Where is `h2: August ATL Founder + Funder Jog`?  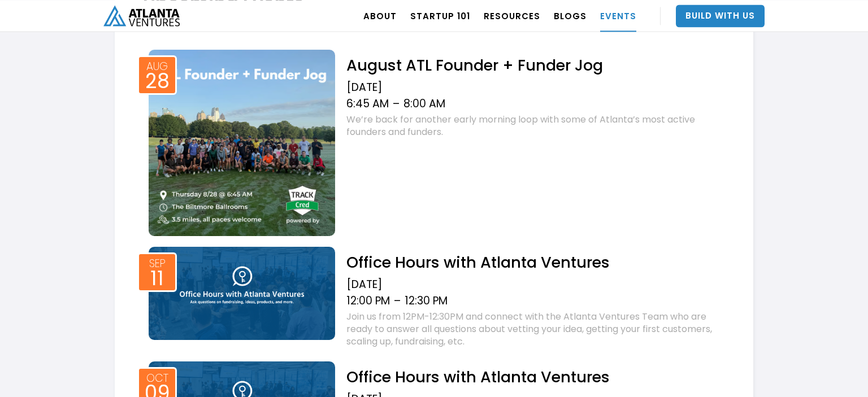
h2: August ATL Founder + Funder Jog is located at coordinates (536, 65).